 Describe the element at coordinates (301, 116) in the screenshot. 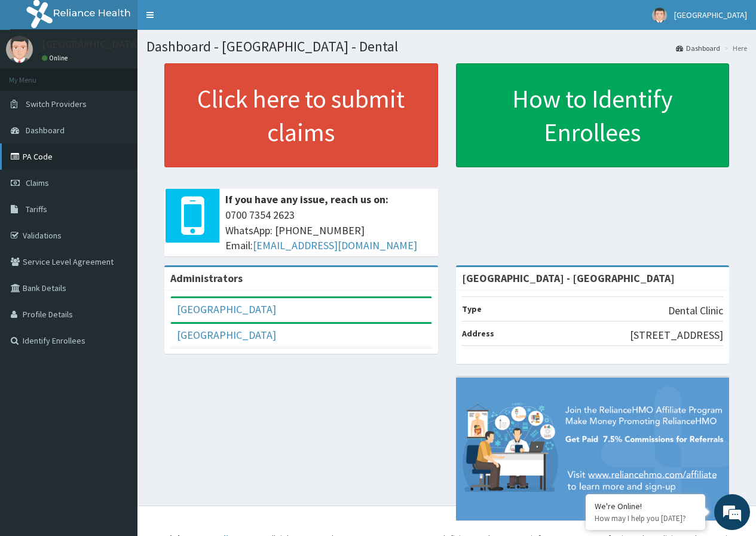

I see `a: Click here to submit claims` at that location.